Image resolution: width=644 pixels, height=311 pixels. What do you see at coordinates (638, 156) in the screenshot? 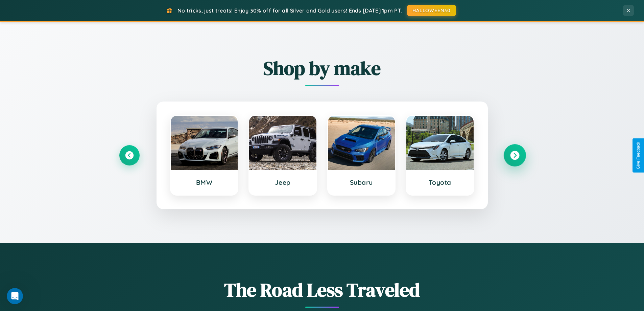
I see `div: Give Feedback` at bounding box center [638, 156].